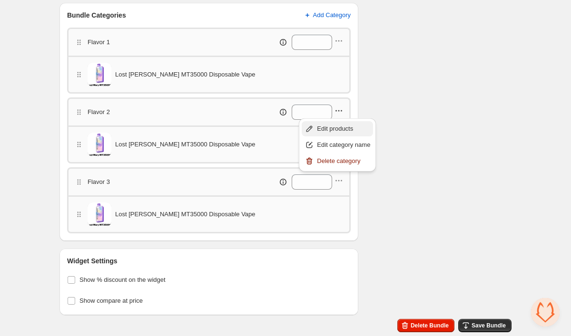  What do you see at coordinates (426, 326) in the screenshot?
I see `button: Delete Bundle` at bounding box center [426, 326].